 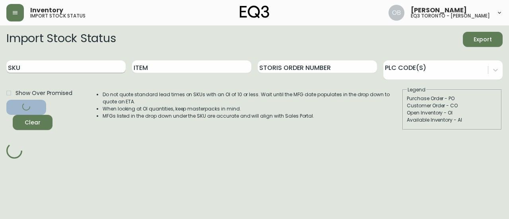 What do you see at coordinates (452, 113) in the screenshot?
I see `div: Open Inventory - OI` at bounding box center [452, 113].